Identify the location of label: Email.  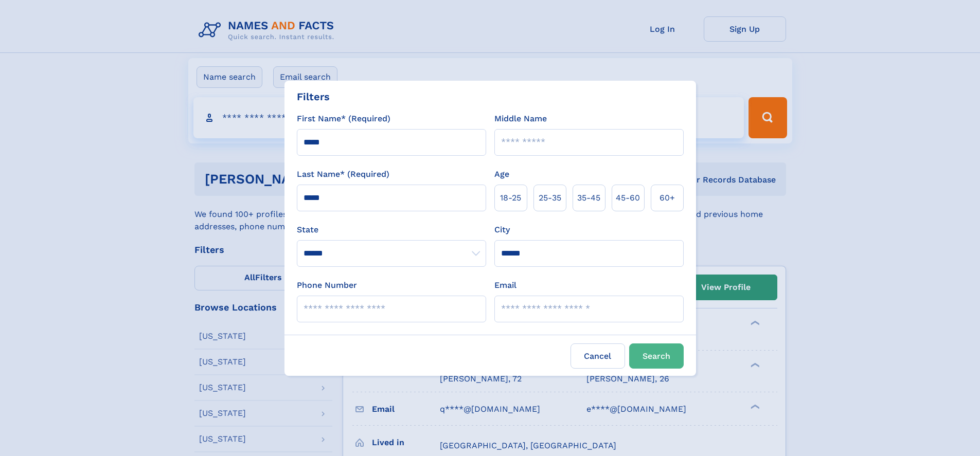
(505, 286).